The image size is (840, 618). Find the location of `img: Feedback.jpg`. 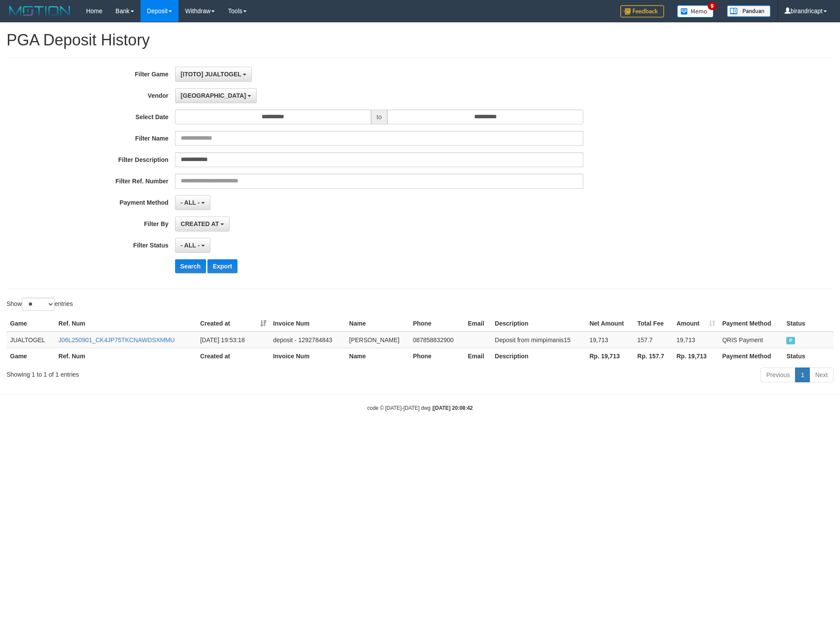

img: Feedback.jpg is located at coordinates (642, 12).